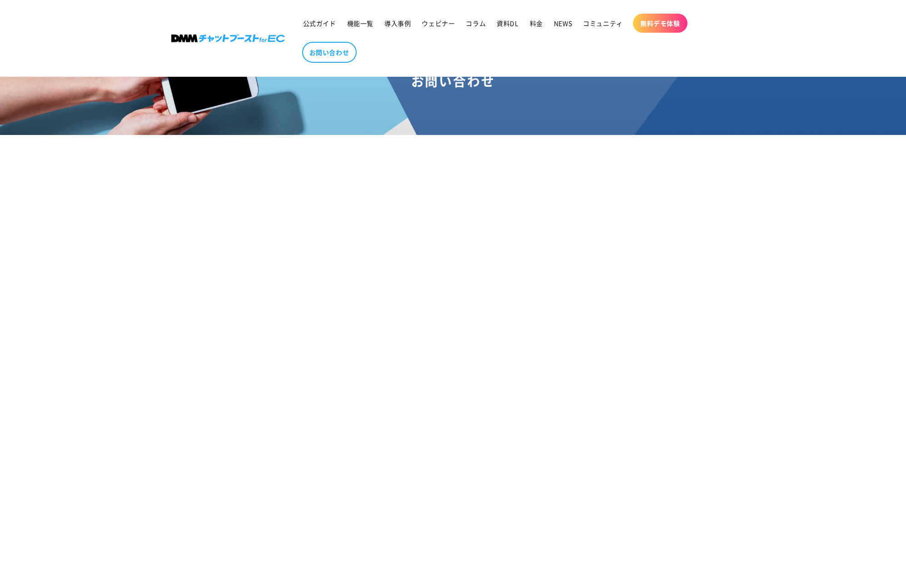  I want to click on a: コラム, so click(476, 23).